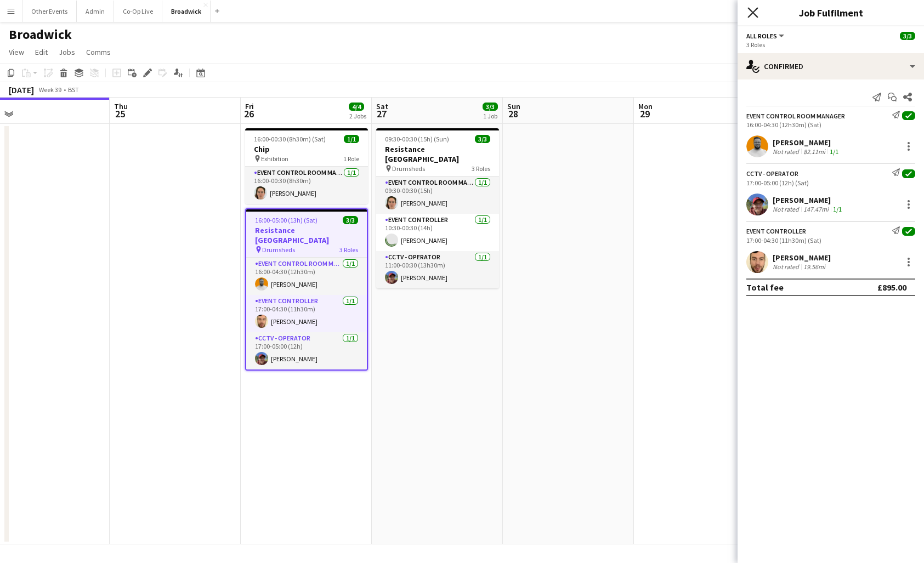 This screenshot has height=563, width=924. What do you see at coordinates (306, 166) in the screenshot?
I see `app-job-card: 16:00-00:30 (8h30m) (Sat)1/1Chip Exhibition1 RoleEvent Control Room Manager1/116:00-00:30 (8h30m)...` at bounding box center [306, 166].